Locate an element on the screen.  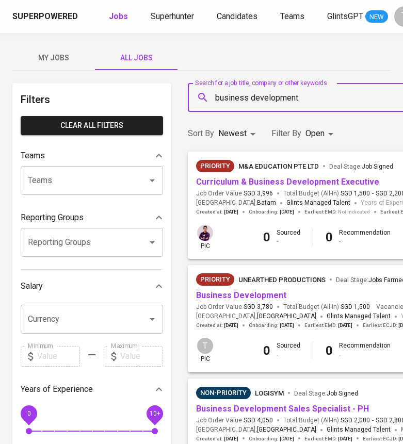
div: Pending Client’s Feedback, Sufficient Talents in Pipeline is located at coordinates (223, 393).